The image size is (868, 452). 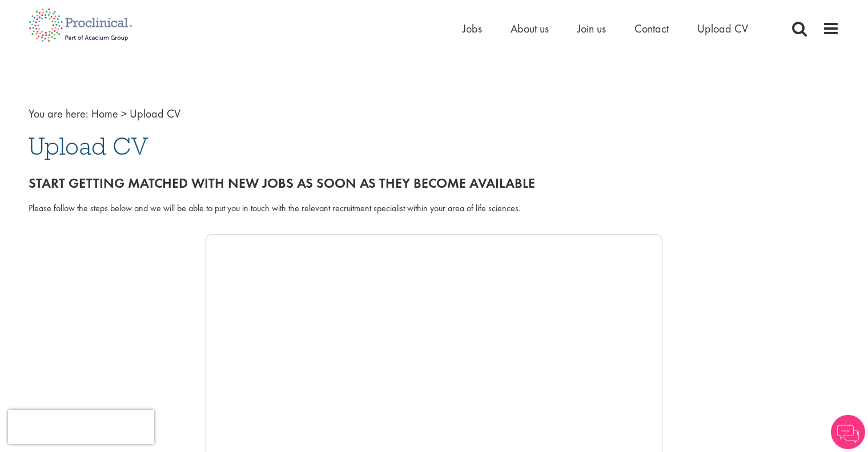 What do you see at coordinates (434, 208) in the screenshot?
I see `div: Please follow the steps below and we will be able to put you in touch with the relevant recruitme...` at bounding box center [434, 208].